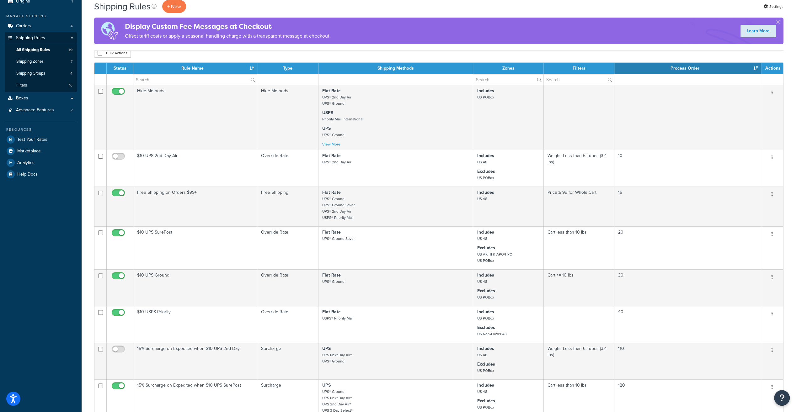  Describe the element at coordinates (342, 119) in the screenshot. I see `small: Priority Mail International` at that location.